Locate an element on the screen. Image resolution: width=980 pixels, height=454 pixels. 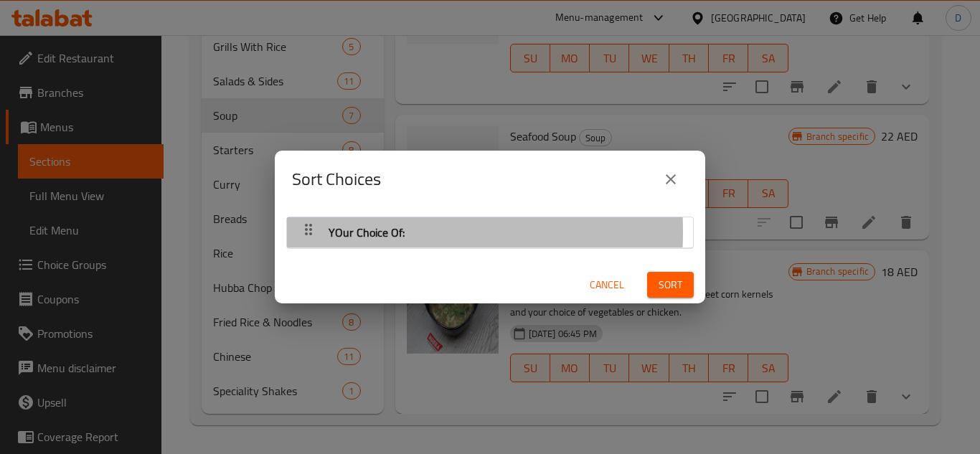
button: Sort is located at coordinates (670, 285).